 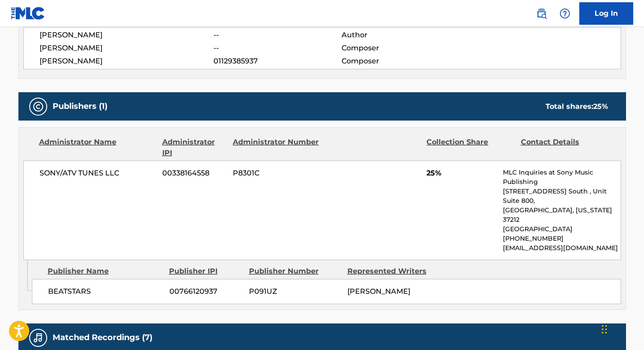 What do you see at coordinates (564, 147) in the screenshot?
I see `div: Contact Details` at bounding box center [564, 147].